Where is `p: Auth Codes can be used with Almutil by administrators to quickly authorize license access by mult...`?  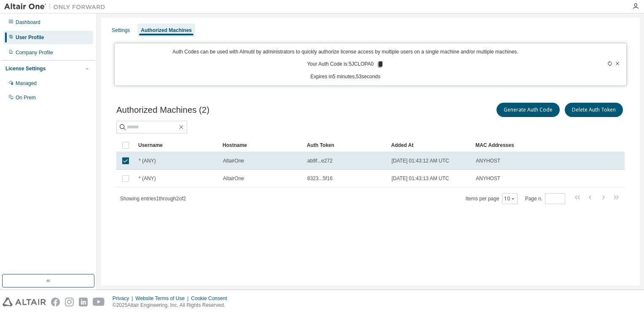
p: Auth Codes can be used with Almutil by administrators to quickly authorize license access by mult... is located at coordinates (345, 52).